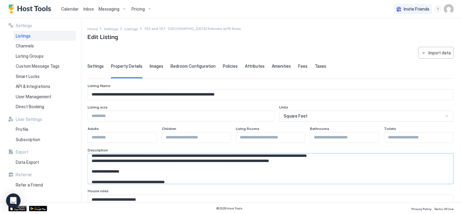  I want to click on a: Custom Message Tags, so click(45, 66).